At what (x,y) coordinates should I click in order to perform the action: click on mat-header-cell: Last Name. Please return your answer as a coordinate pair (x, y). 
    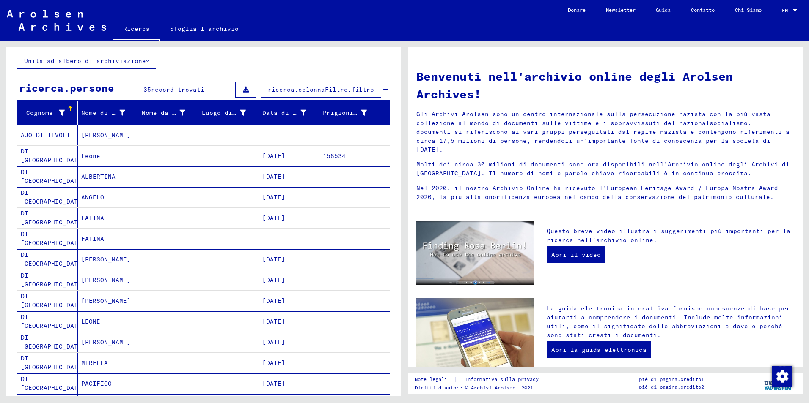
    Looking at the image, I should click on (47, 113).